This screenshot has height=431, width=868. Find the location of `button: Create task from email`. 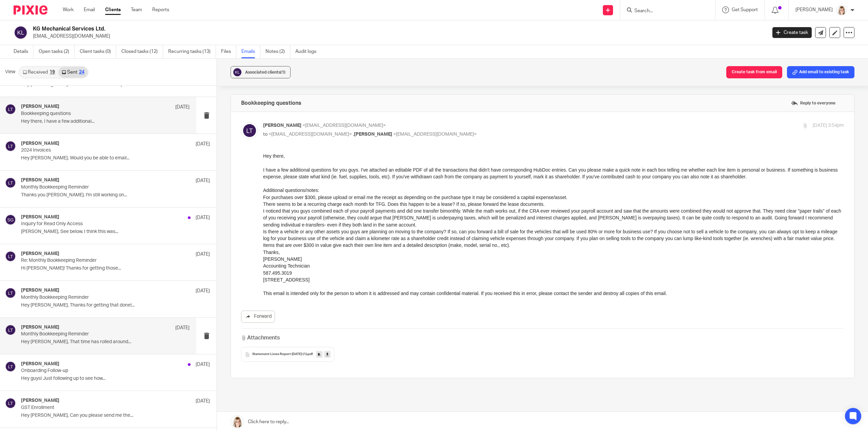

button: Create task from email is located at coordinates (754, 72).